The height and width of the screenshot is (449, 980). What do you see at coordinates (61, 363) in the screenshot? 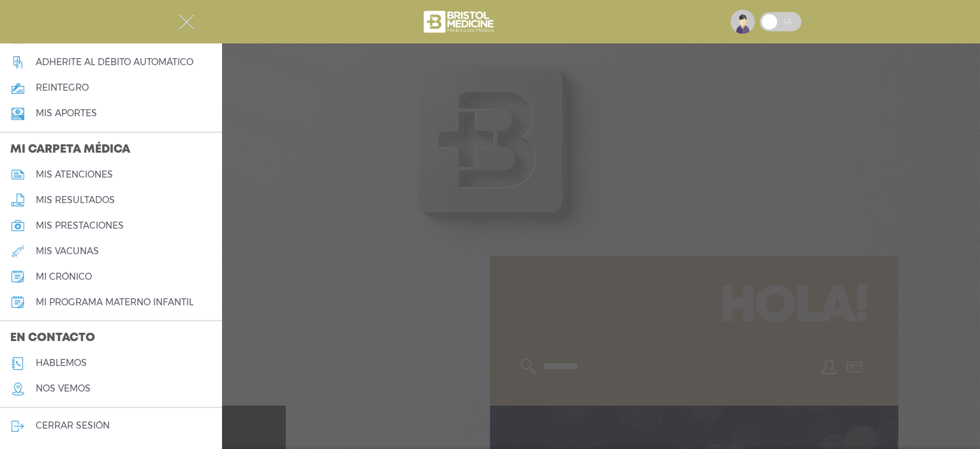
I see `h5: hablemos` at bounding box center [61, 363].